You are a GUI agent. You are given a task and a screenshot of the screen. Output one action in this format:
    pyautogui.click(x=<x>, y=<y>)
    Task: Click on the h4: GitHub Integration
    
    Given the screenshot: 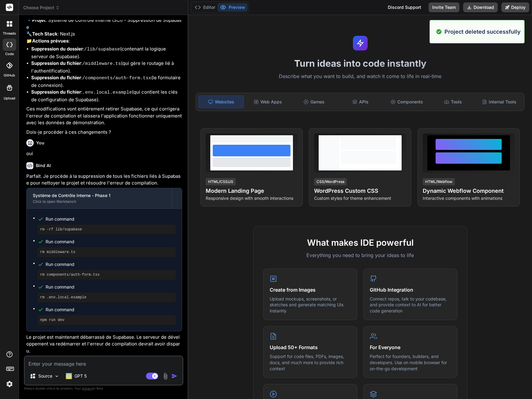 What is the action you would take?
    pyautogui.click(x=410, y=290)
    